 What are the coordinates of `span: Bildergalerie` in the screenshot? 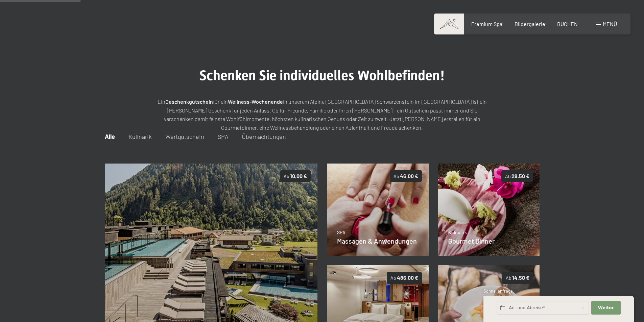 It's located at (530, 23).